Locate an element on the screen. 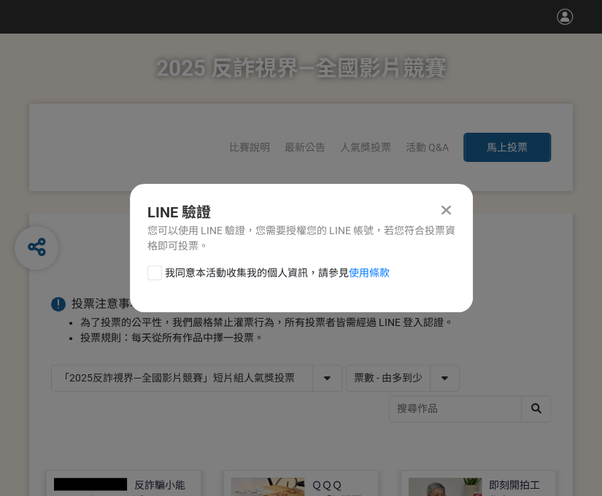 Image resolution: width=602 pixels, height=496 pixels. input: 搜尋作品 is located at coordinates (470, 409).